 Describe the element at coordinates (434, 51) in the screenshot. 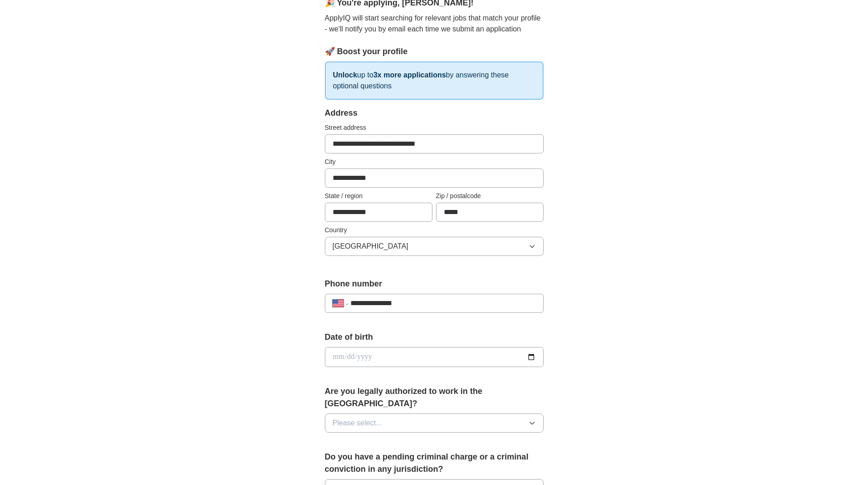

I see `div: 🚀 Boost your profile` at that location.